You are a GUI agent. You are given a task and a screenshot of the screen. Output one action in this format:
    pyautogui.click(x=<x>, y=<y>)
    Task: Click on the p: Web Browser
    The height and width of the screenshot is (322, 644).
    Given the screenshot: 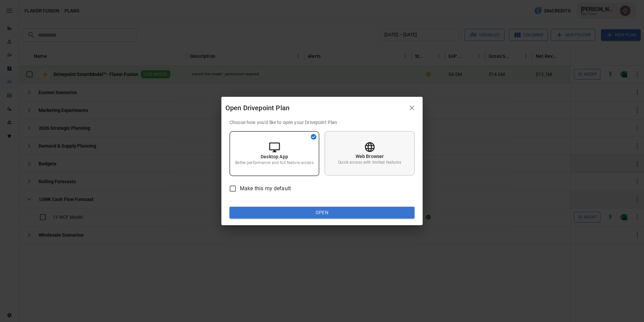 What is the action you would take?
    pyautogui.click(x=369, y=156)
    